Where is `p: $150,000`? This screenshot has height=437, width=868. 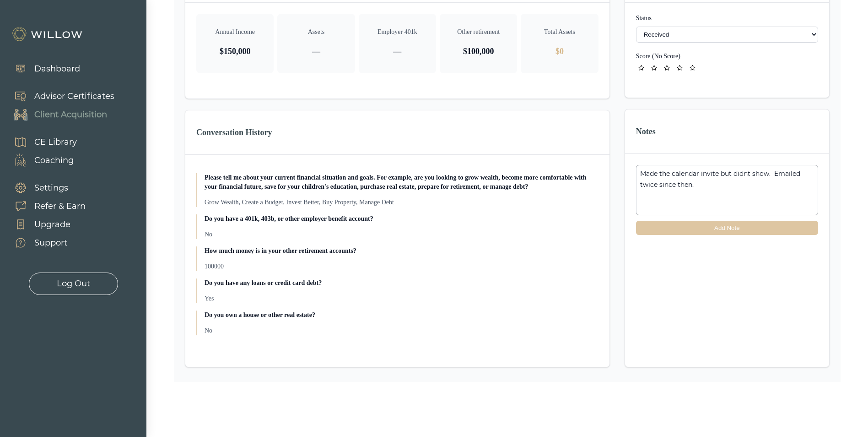 p: $150,000 is located at coordinates (234, 51).